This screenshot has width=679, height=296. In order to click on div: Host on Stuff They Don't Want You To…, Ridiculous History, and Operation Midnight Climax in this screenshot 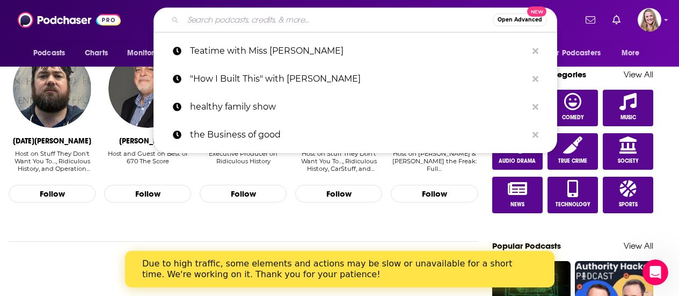, I will do `click(52, 161)`.